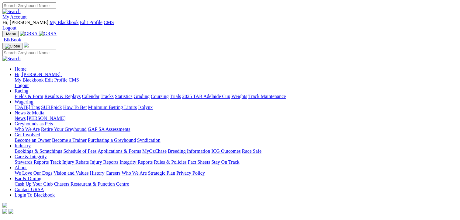 The image size is (460, 220). Describe the element at coordinates (20, 69) in the screenshot. I see `a: Home` at that location.